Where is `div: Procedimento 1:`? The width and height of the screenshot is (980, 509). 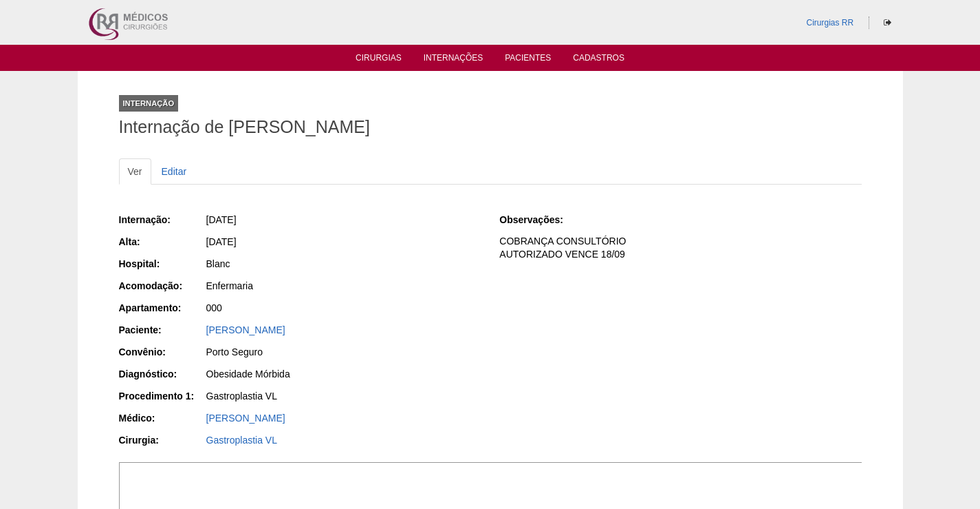
div: Procedimento 1: is located at coordinates (162, 396).